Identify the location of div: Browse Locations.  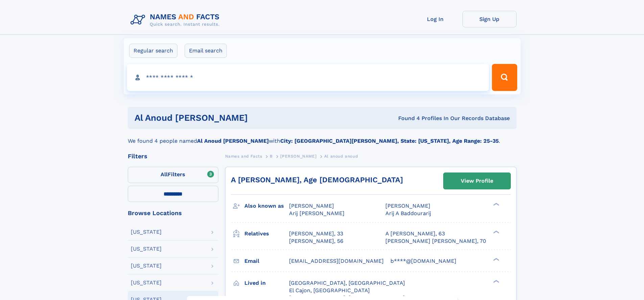
(173, 213).